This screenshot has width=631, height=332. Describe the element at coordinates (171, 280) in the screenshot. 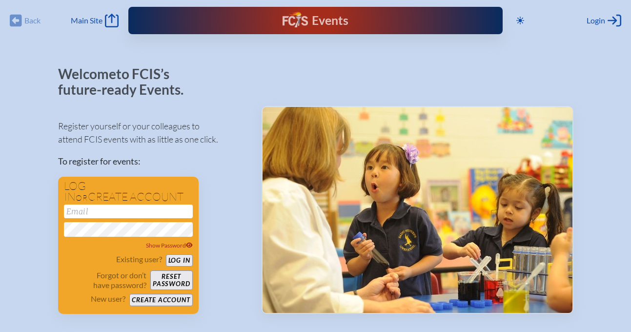

I see `button: Resetpassword` at that location.